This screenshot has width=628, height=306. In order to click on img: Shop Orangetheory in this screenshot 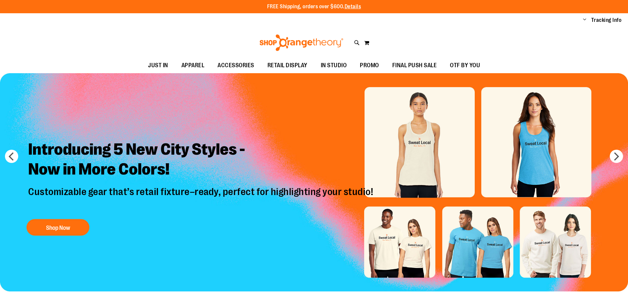, I will do `click(301, 43)`.